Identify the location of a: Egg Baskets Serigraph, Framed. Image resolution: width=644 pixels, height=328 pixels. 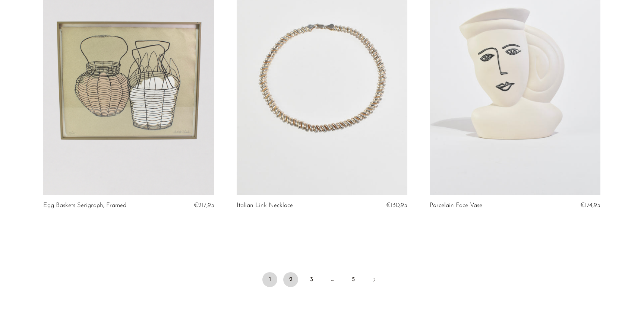
(84, 205).